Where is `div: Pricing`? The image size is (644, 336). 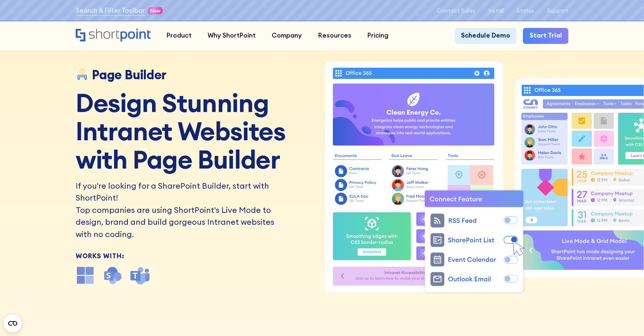
div: Pricing is located at coordinates (378, 36).